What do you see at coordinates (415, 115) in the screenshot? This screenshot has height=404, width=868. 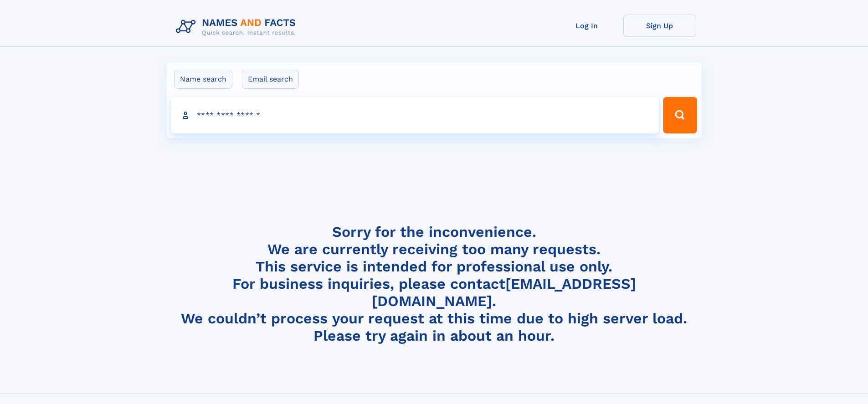 I see `input: search input` at bounding box center [415, 115].